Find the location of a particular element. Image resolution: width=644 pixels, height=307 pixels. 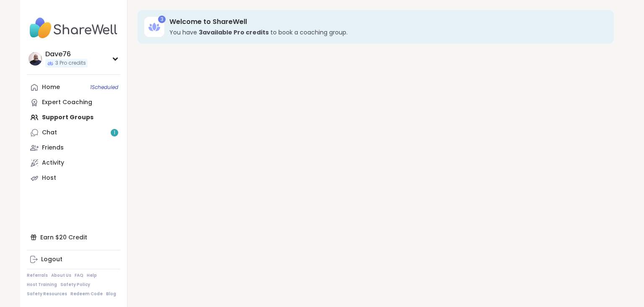

a: About Us is located at coordinates (61, 275).